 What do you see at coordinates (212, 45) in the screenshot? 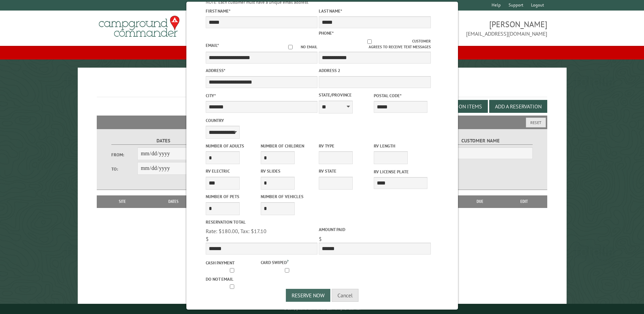
I see `label: Email` at bounding box center [212, 45].